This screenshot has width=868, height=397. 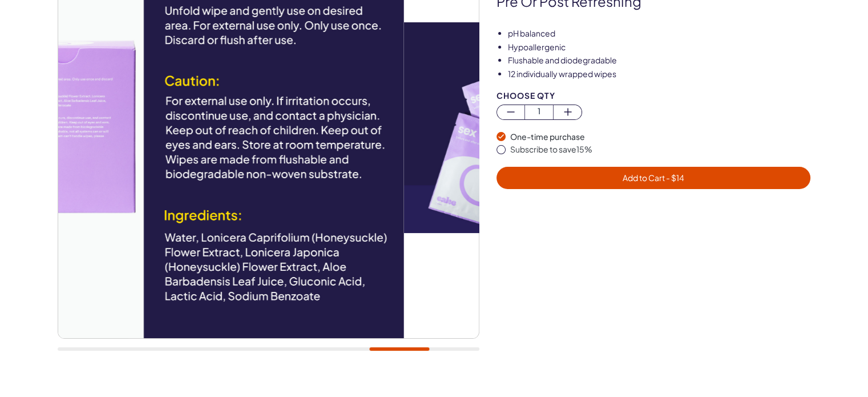 I want to click on li: Hypoallergenic, so click(x=659, y=48).